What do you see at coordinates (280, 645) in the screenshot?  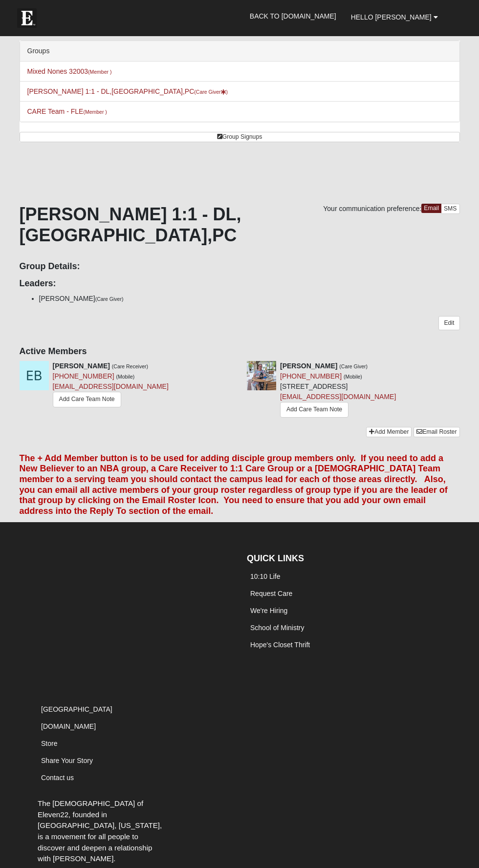 I see `a: Hope's Closet Thrift` at bounding box center [280, 645].